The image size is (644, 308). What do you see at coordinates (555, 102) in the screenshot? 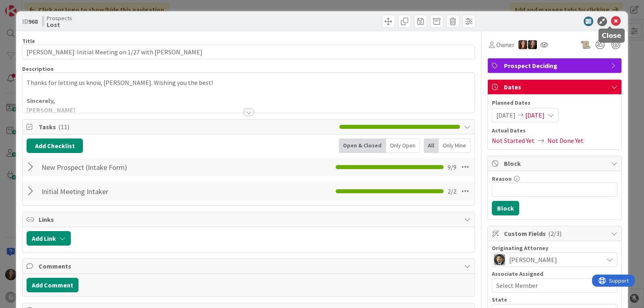
I see `span: Planned Dates` at bounding box center [555, 102].